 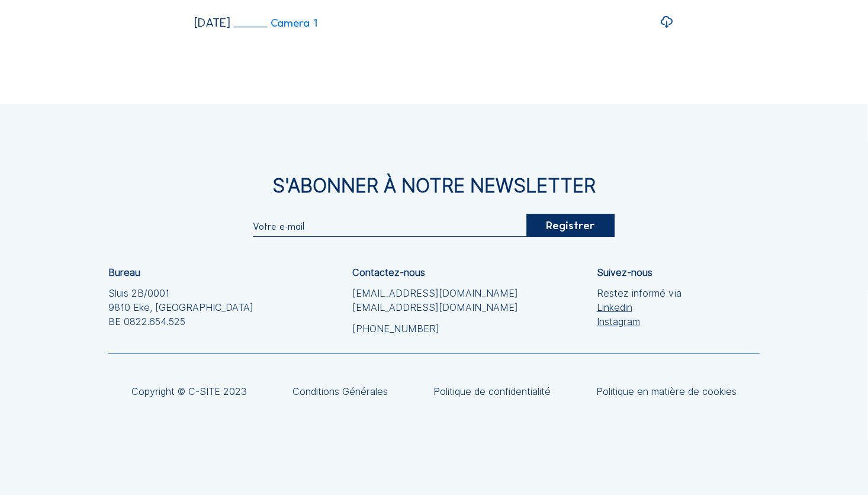 What do you see at coordinates (389, 272) in the screenshot?
I see `div: Contactez-nous` at bounding box center [389, 272].